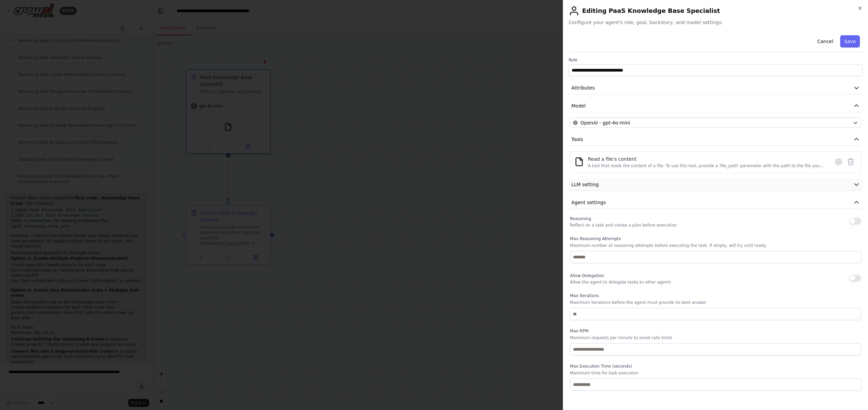  What do you see at coordinates (584, 185) in the screenshot?
I see `span: LLM setting` at bounding box center [584, 185].